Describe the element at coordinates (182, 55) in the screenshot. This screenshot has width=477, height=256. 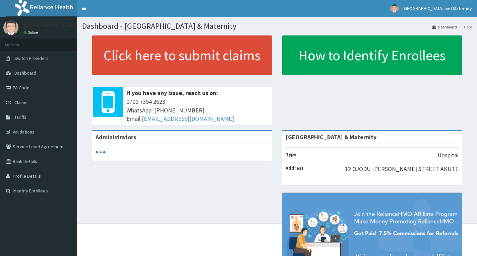
I see `a: Click here to submit claims` at that location.